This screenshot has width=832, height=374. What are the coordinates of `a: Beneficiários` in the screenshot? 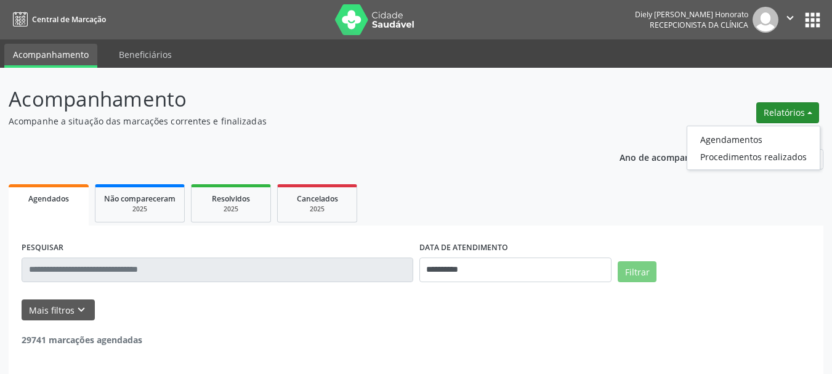 It's located at (145, 54).